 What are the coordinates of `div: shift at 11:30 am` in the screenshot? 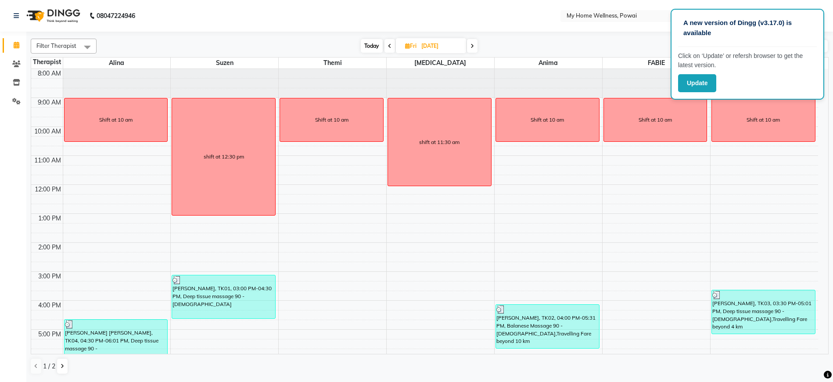 It's located at (440, 142).